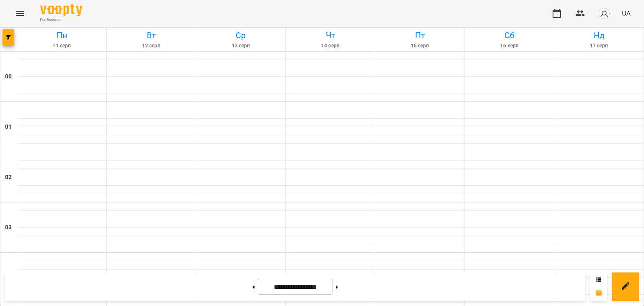 The image size is (644, 306). I want to click on h6: 02, so click(9, 177).